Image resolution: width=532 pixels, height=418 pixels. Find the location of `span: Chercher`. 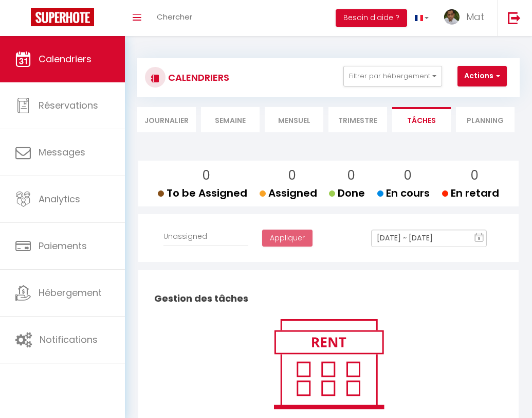

span: Chercher is located at coordinates (174, 17).